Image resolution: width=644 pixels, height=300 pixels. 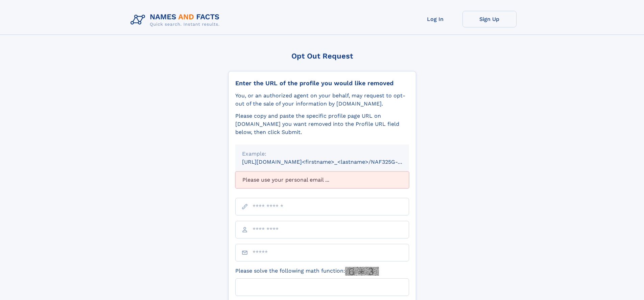 I want to click on div: Example:, so click(x=322, y=154).